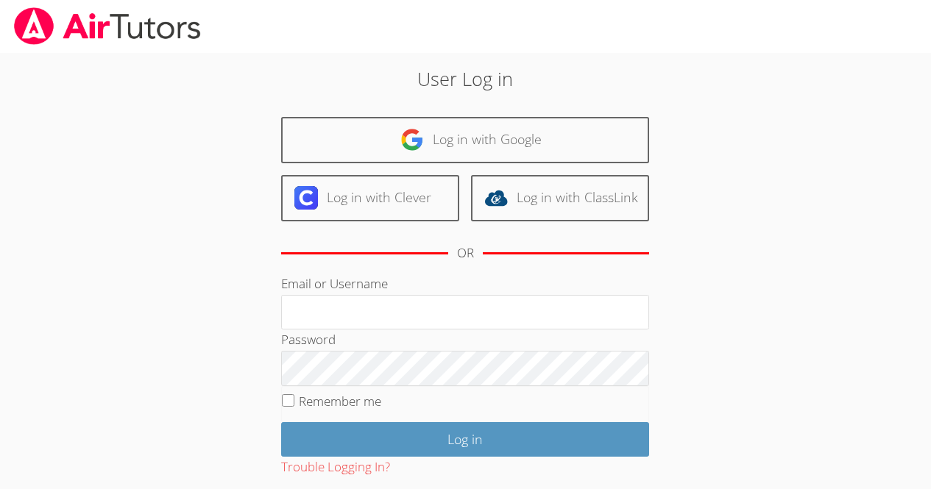 The height and width of the screenshot is (489, 931). What do you see at coordinates (336, 467) in the screenshot?
I see `button: Trouble Logging In?` at bounding box center [336, 467].